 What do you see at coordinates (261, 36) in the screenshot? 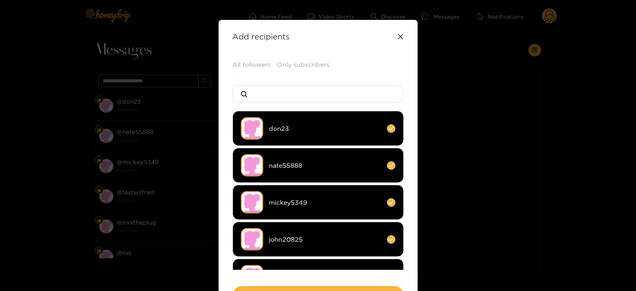
I see `strong: Add recipients` at bounding box center [261, 36].